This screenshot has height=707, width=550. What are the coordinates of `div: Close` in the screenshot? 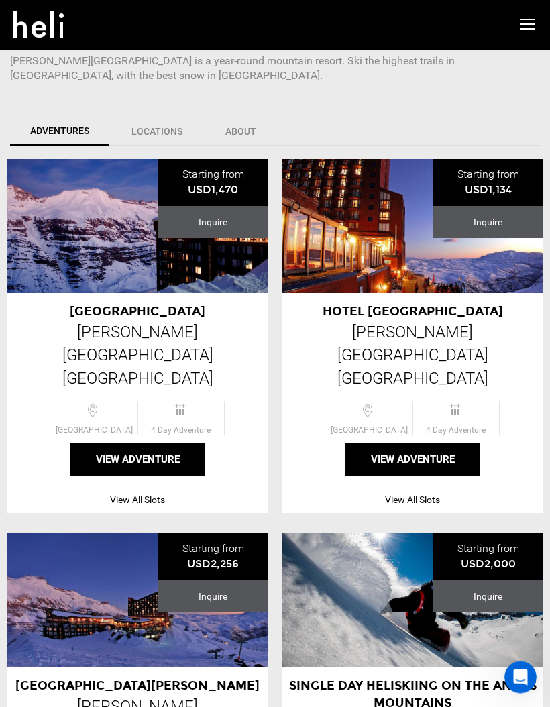 It's located at (248, 17).